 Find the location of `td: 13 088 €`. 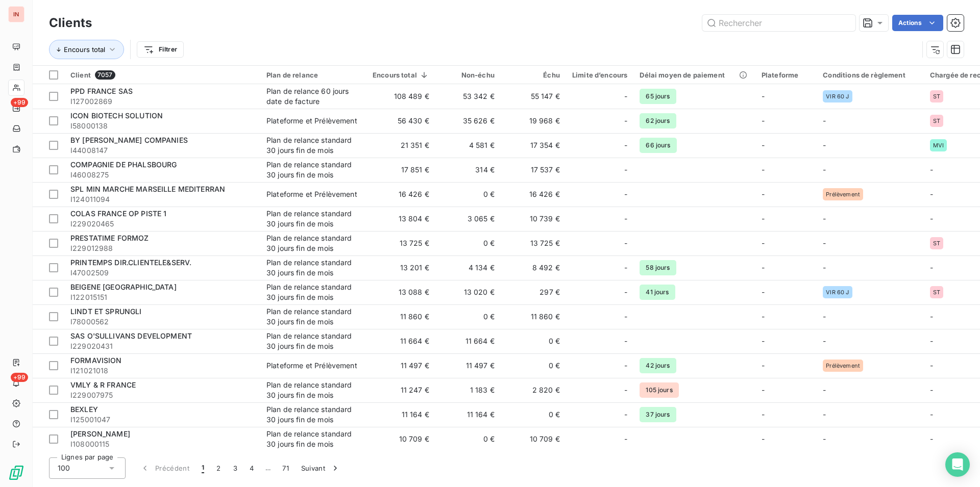

td: 13 088 € is located at coordinates (401, 292).